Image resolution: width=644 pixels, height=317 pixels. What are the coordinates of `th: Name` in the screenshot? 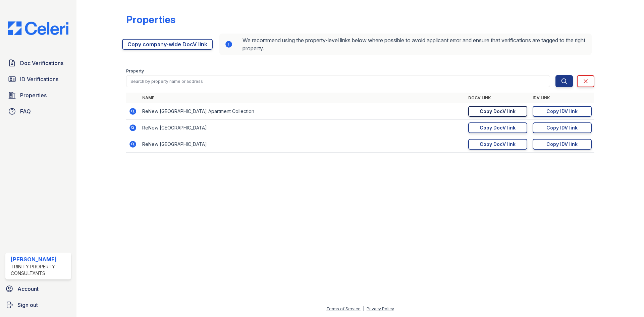 It's located at (303, 98).